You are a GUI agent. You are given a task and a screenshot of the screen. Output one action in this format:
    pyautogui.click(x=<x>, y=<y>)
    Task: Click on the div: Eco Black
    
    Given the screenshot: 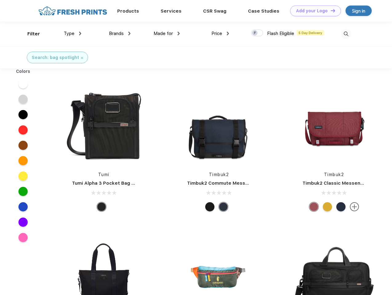 What is the action you would take?
    pyautogui.click(x=210, y=207)
    